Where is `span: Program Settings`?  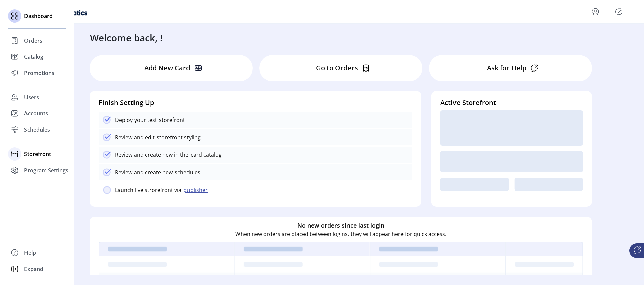
span: Program Settings is located at coordinates (46, 170).